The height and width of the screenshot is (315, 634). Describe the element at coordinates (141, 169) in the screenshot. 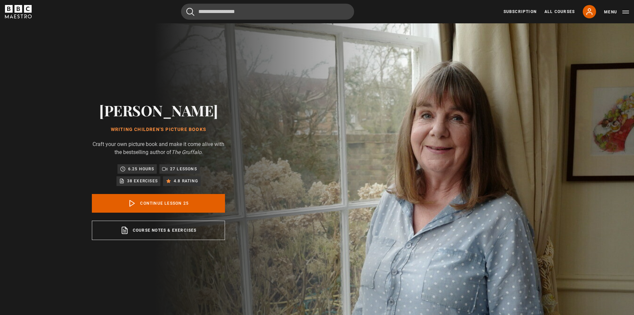

I see `p: 6.25 hours` at that location.